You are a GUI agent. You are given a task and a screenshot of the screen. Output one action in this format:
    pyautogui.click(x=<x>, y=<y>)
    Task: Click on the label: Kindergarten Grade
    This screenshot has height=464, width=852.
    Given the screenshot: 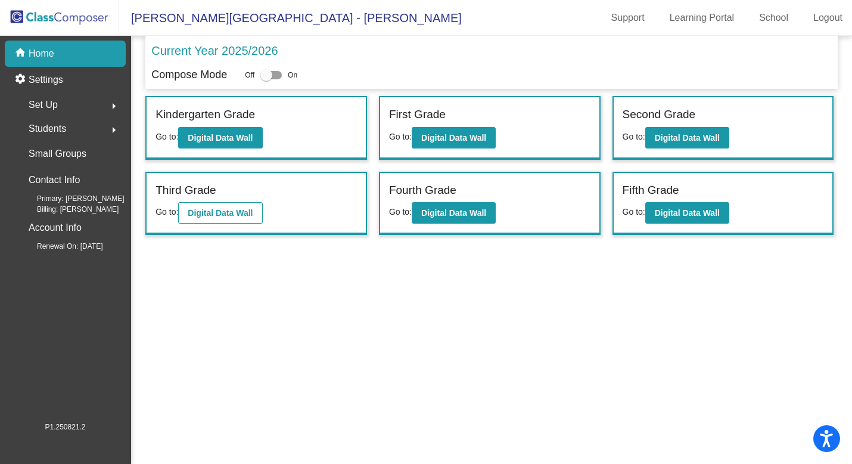 What is the action you would take?
    pyautogui.click(x=205, y=114)
    